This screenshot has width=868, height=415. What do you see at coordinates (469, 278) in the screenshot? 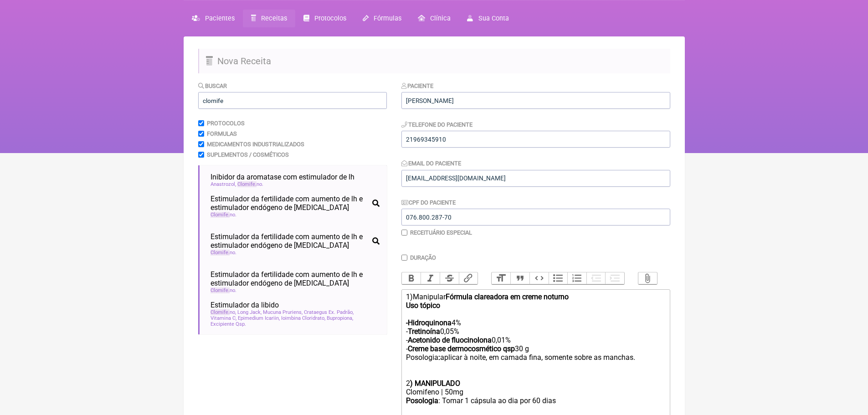
I see `button: Link` at bounding box center [469, 278].